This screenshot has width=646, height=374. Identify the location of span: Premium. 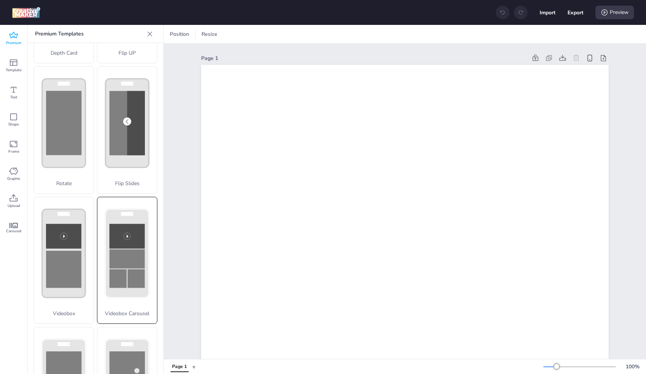
(14, 43).